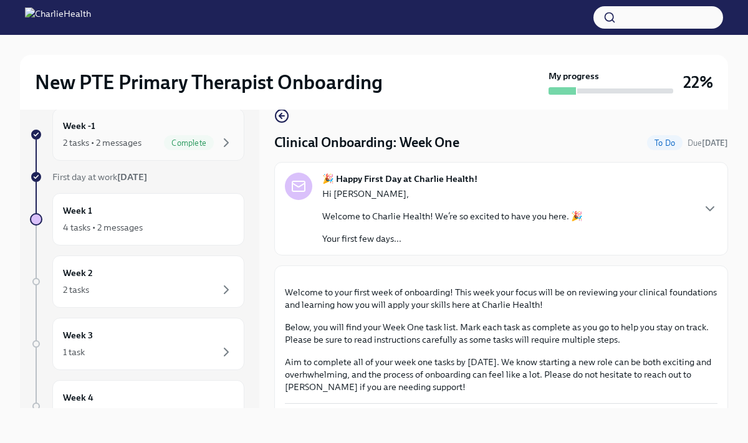 The width and height of the screenshot is (748, 443). I want to click on img: CharlieHealth, so click(58, 17).